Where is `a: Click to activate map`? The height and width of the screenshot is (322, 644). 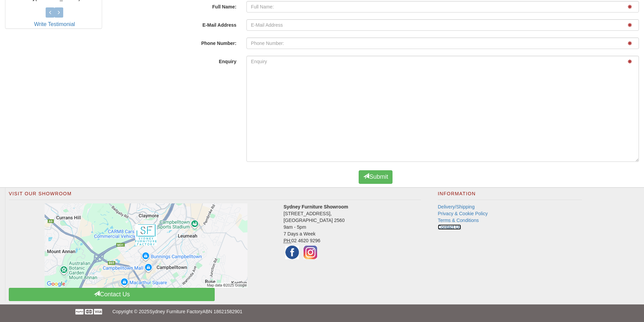 a: Click to activate map is located at coordinates (146, 245).